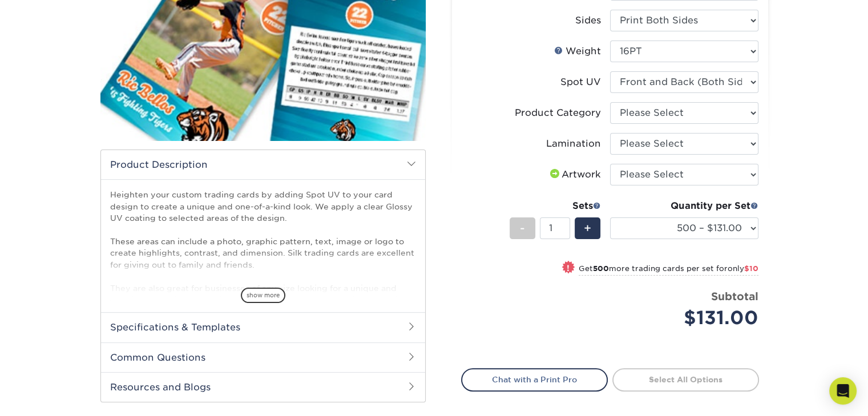  I want to click on div: Sets, so click(555, 206).